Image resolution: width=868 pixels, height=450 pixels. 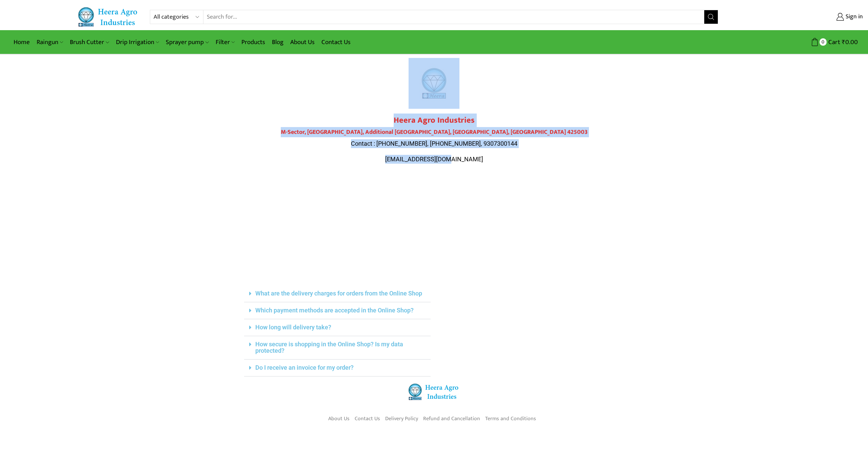 What do you see at coordinates (401, 418) in the screenshot?
I see `a: Delivery Policy` at bounding box center [401, 418].